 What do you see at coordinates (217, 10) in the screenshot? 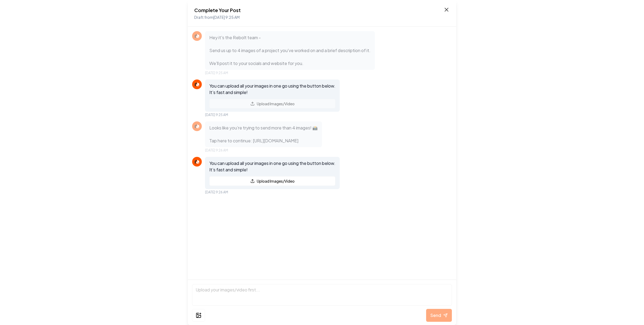
I see `h2: Complete Your Post` at bounding box center [217, 10].